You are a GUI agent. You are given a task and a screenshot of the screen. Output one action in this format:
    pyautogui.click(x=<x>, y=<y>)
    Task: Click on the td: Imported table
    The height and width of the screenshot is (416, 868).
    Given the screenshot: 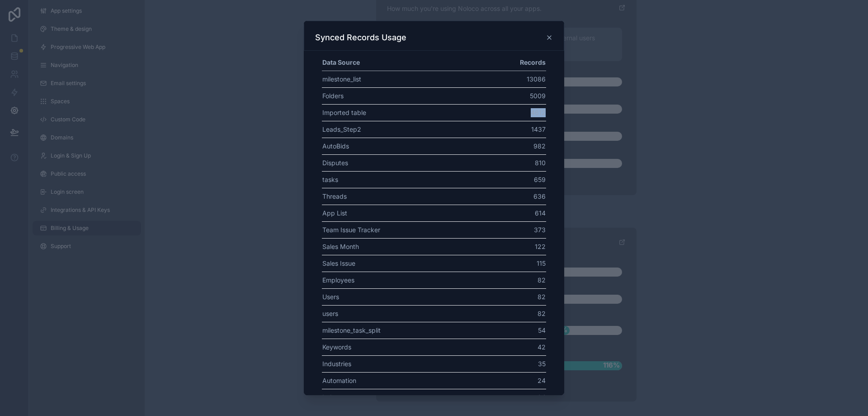 What is the action you would take?
    pyautogui.click(x=400, y=112)
    